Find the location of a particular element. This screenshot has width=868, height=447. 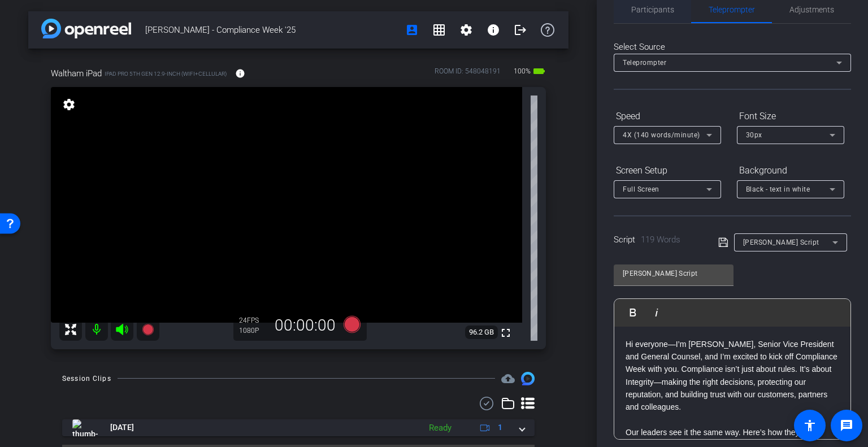

mat-icon: message is located at coordinates (846, 425).